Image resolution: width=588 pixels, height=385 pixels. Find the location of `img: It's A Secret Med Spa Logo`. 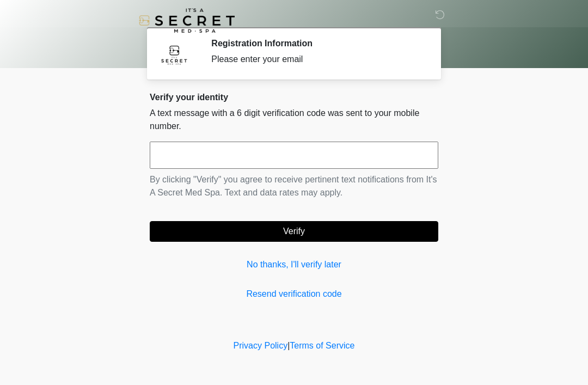

img: It's A Secret Med Spa Logo is located at coordinates (187, 20).